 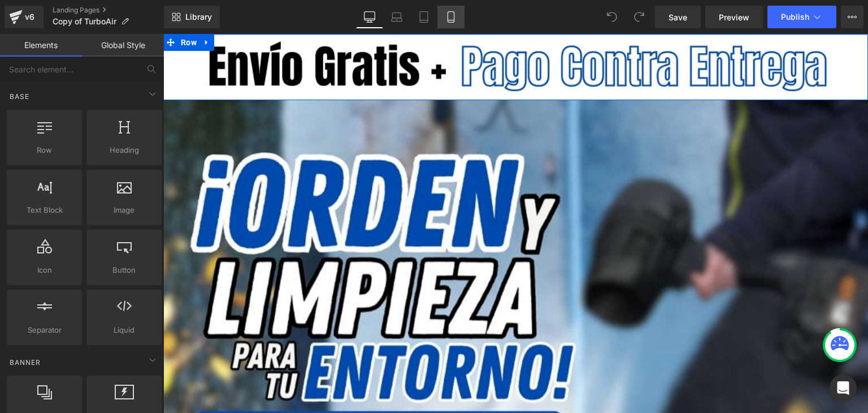 What do you see at coordinates (369, 17) in the screenshot?
I see `a: Desktop` at bounding box center [369, 17].